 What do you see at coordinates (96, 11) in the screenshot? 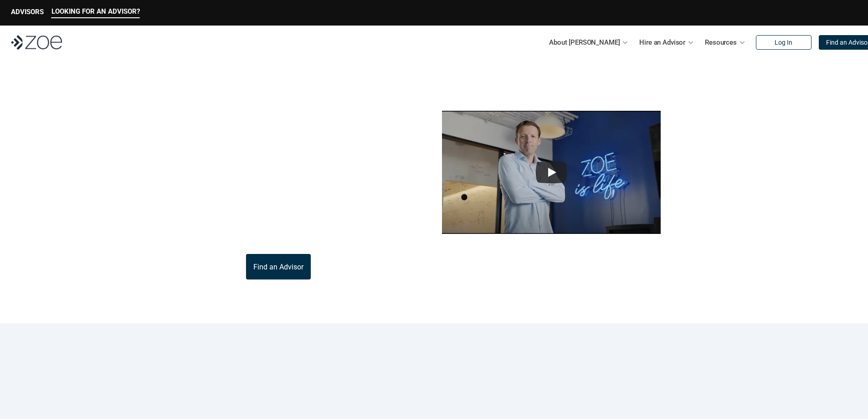
I see `p: LOOKING FOR AN ADVISOR?` at bounding box center [96, 11].